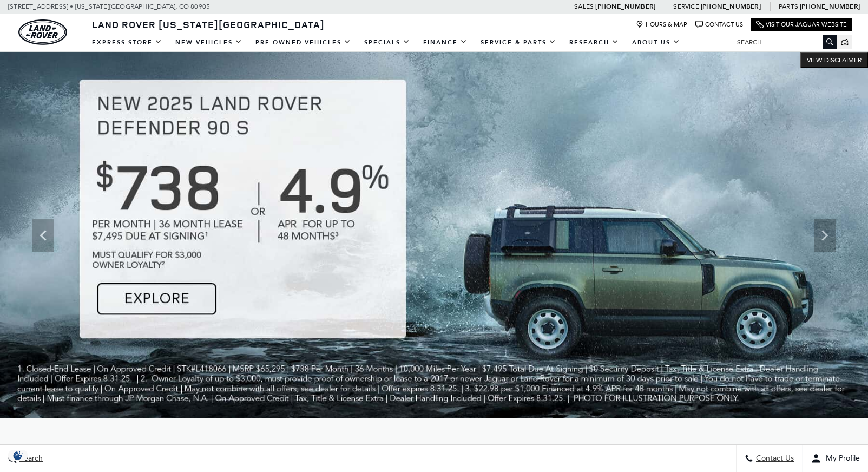  What do you see at coordinates (656, 42) in the screenshot?
I see `a: About Us` at bounding box center [656, 42].